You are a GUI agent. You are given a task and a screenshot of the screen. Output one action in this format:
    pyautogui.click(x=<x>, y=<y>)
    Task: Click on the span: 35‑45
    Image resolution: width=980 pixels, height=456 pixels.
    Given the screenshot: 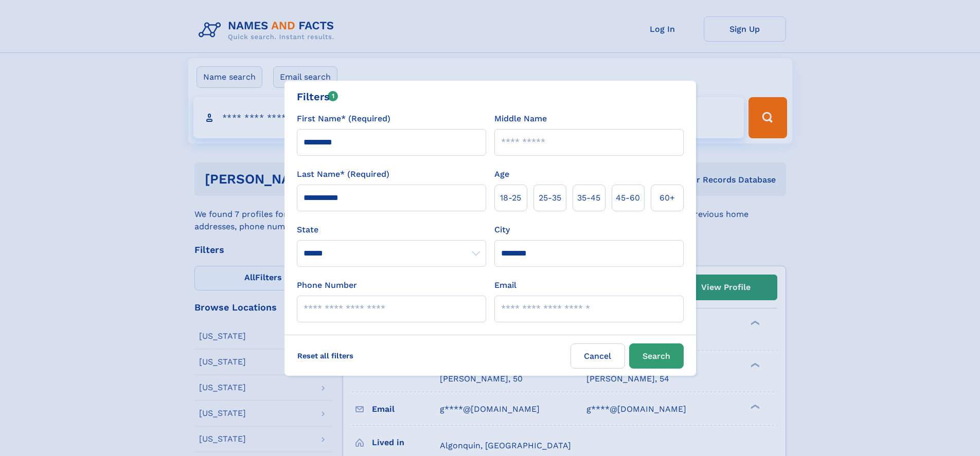 What is the action you would take?
    pyautogui.click(x=589, y=198)
    